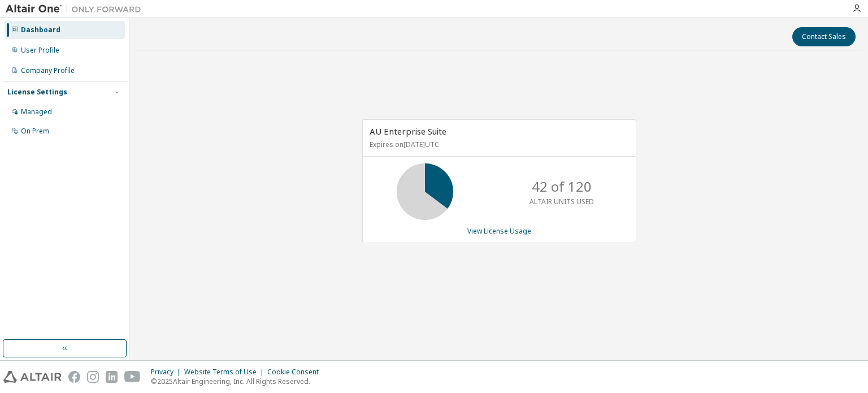  Describe the element at coordinates (112, 376) in the screenshot. I see `img: linkedin.svg` at that location.